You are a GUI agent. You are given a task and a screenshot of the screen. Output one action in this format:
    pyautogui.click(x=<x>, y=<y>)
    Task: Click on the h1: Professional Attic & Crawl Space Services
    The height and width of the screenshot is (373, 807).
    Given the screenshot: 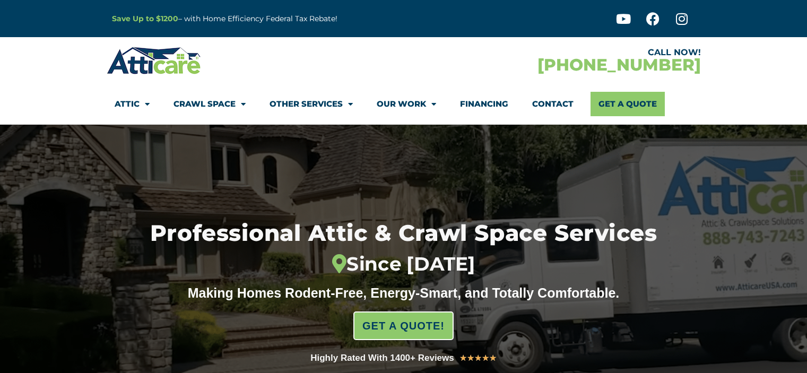 What is the action you would take?
    pyautogui.click(x=403, y=248)
    